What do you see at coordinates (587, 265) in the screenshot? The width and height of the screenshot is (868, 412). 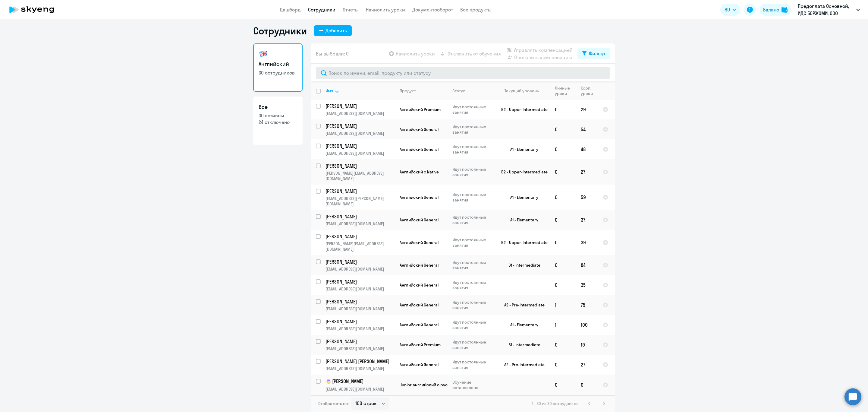 I see `td: 84` at bounding box center [587, 265].